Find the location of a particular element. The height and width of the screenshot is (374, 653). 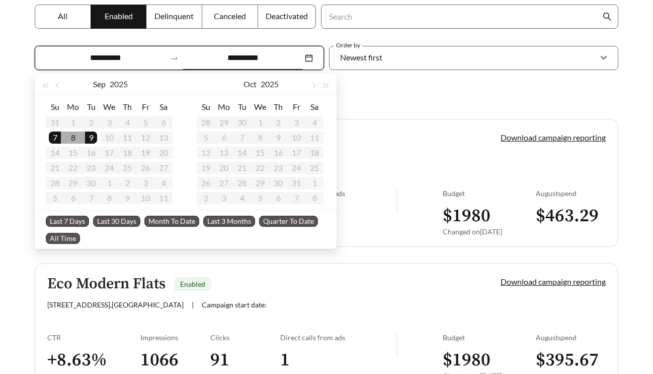

h3: + 8.63 % is located at coordinates (94, 359).